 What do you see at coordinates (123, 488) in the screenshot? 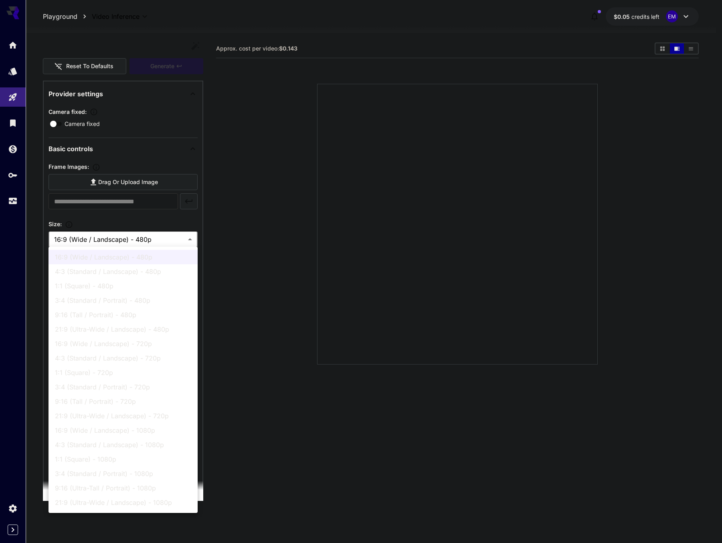
I see `span: 9:16 (Ultra-Tall / Portrait) - 1080p` at bounding box center [123, 488].